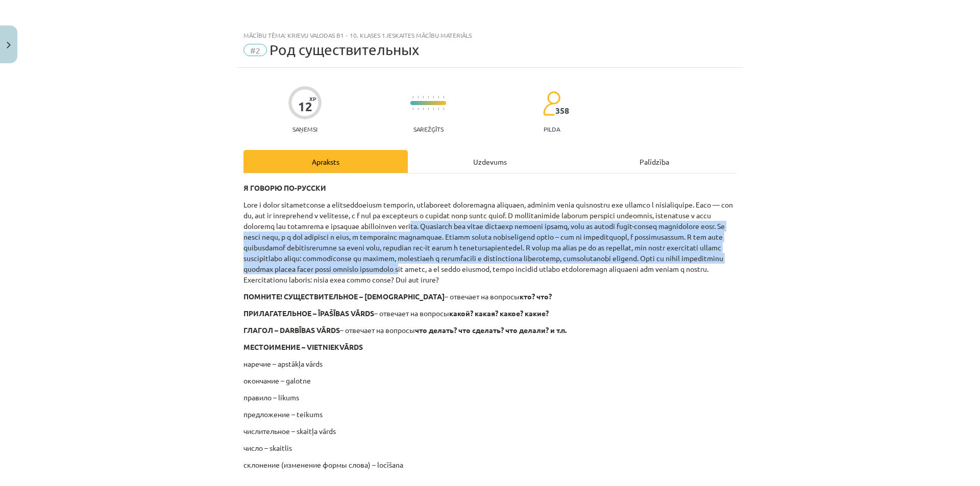 Image resolution: width=980 pixels, height=486 pixels. I want to click on p: pilda, so click(552, 129).